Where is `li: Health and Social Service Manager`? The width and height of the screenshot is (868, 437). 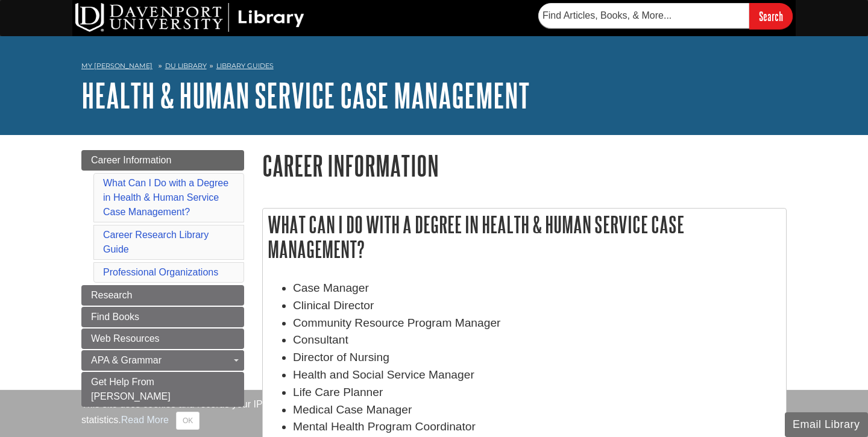 li: Health and Social Service Manager is located at coordinates (537, 374).